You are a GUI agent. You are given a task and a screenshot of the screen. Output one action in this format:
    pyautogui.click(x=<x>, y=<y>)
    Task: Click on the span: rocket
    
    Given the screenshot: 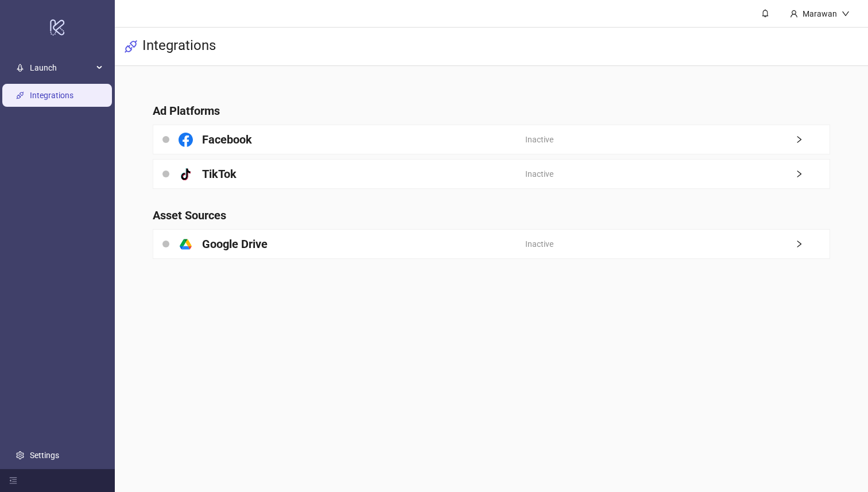 What is the action you would take?
    pyautogui.click(x=20, y=69)
    